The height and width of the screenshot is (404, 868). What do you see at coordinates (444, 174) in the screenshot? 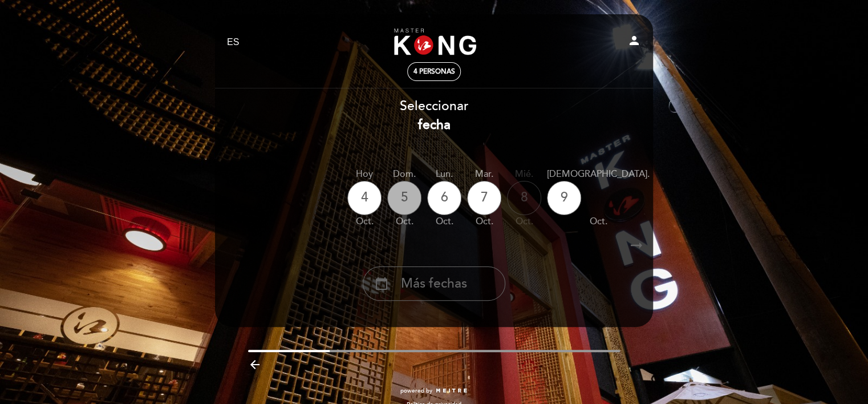
I see `div: lun.` at bounding box center [444, 174].